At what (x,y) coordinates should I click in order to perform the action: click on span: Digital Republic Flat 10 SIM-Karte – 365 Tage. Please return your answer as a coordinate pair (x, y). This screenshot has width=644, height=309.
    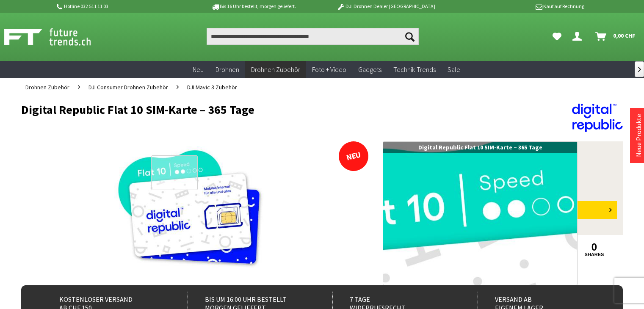
    Looking at the image, I should click on (480, 148).